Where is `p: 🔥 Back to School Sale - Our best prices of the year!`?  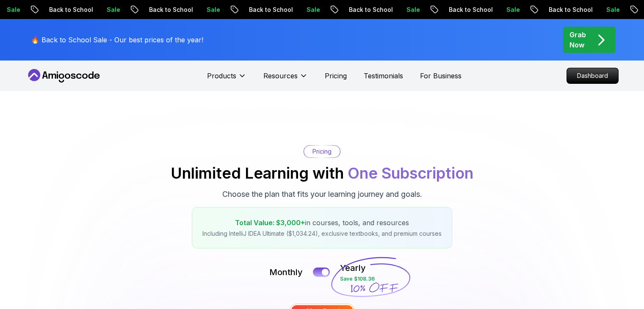 p: 🔥 Back to School Sale - Our best prices of the year! is located at coordinates (117, 40).